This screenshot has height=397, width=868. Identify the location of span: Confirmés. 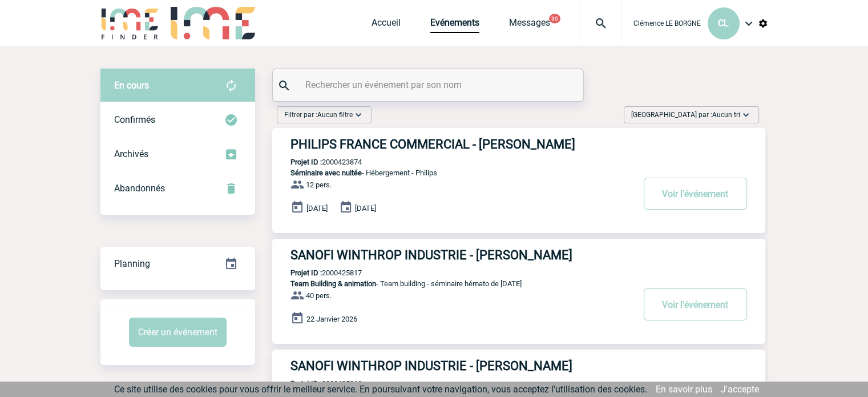
(135, 119).